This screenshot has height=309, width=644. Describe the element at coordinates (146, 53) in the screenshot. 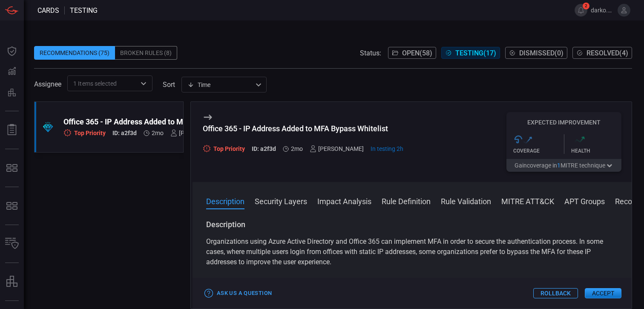

I see `div: Broken Rules (8)` at that location.